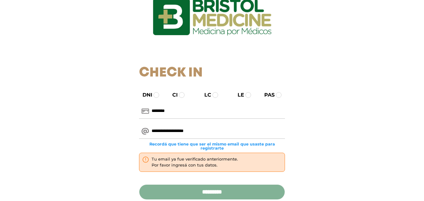 This screenshot has width=424, height=201. What do you see at coordinates (205, 95) in the screenshot?
I see `label: LC` at bounding box center [205, 95].